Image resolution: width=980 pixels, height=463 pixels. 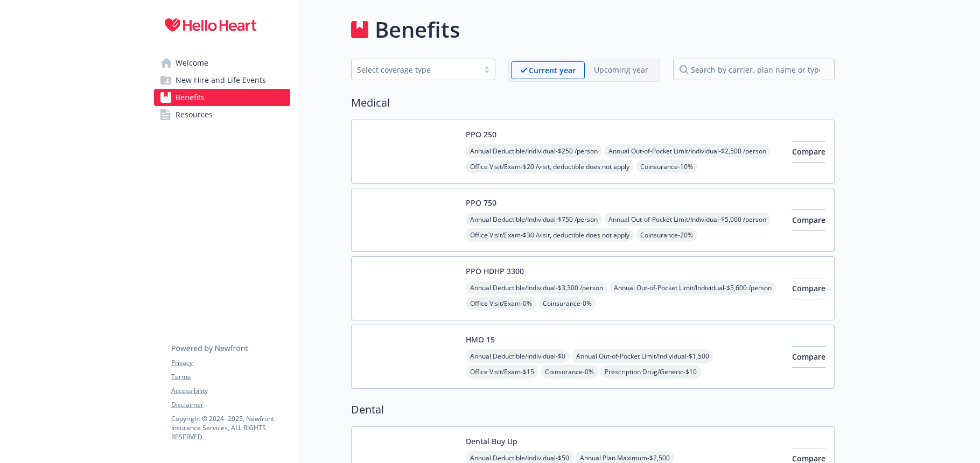 I want to click on span: Office Visit/Exam - 0%, so click(x=500, y=303).